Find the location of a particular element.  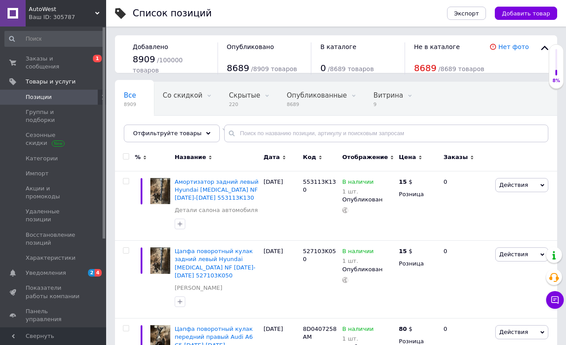

span: Заказы is located at coordinates (455, 157).